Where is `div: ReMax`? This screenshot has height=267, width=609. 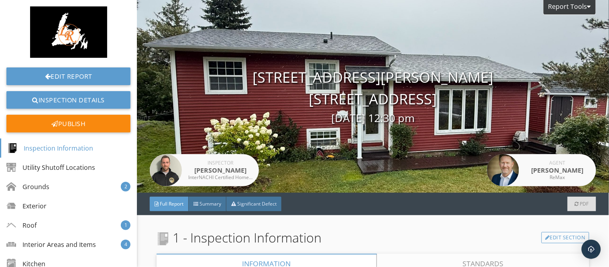 div: ReMax is located at coordinates (557, 177).